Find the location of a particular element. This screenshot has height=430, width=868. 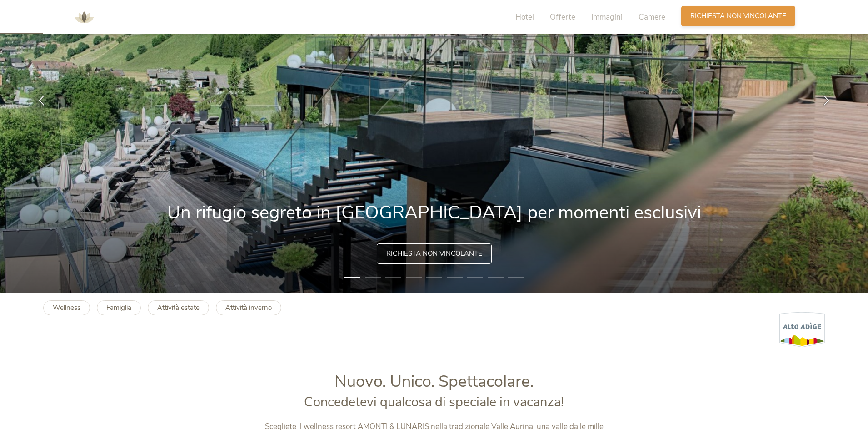

a: Attività inverno is located at coordinates (249, 308).